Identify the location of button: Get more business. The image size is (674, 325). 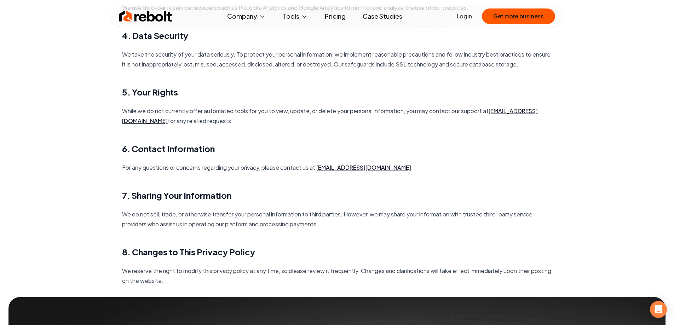
(518, 16).